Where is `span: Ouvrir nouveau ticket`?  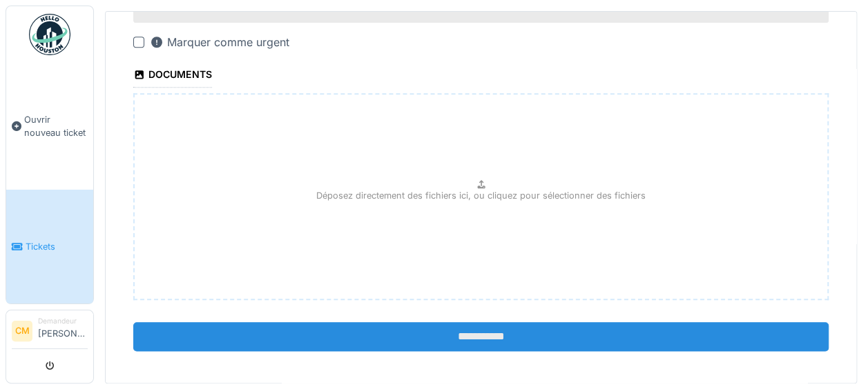
span: Ouvrir nouveau ticket is located at coordinates (56, 126).